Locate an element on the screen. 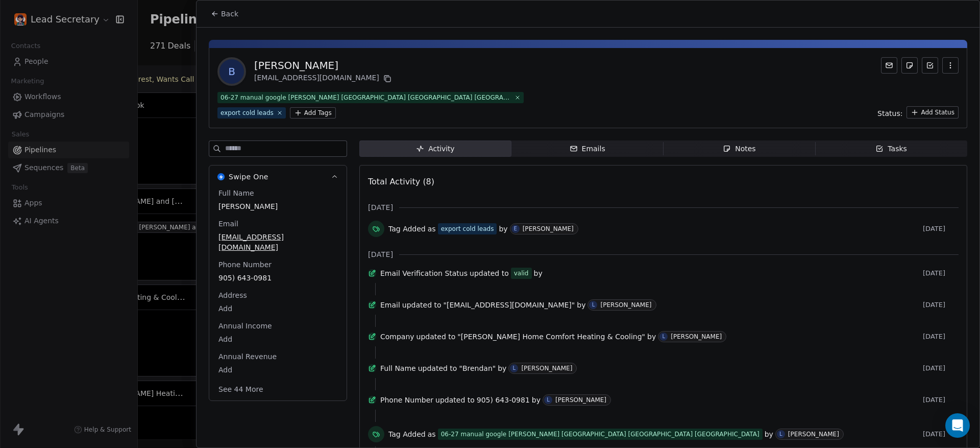 This screenshot has height=448, width=980. span: Annual Revenue is located at coordinates (248, 357).